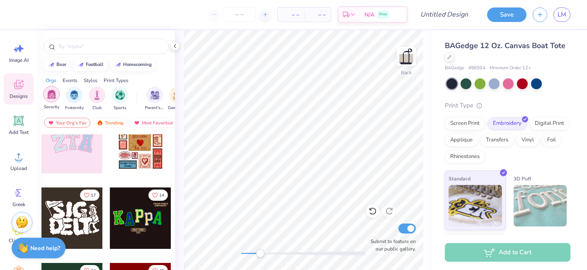  Describe the element at coordinates (90, 80) in the screenshot. I see `div: Styles` at that location.